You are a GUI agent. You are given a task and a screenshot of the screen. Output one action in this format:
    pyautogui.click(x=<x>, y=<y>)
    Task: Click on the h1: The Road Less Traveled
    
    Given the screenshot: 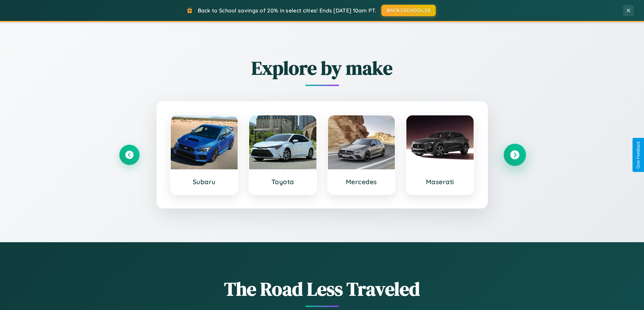 What is the action you would take?
    pyautogui.click(x=322, y=289)
    